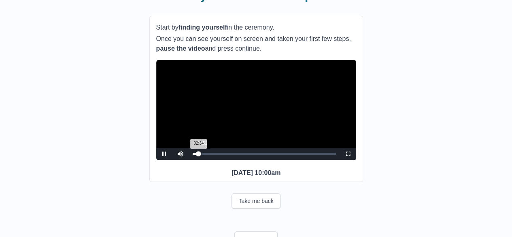  Describe the element at coordinates (180, 154) in the screenshot. I see `button: Mute` at that location.